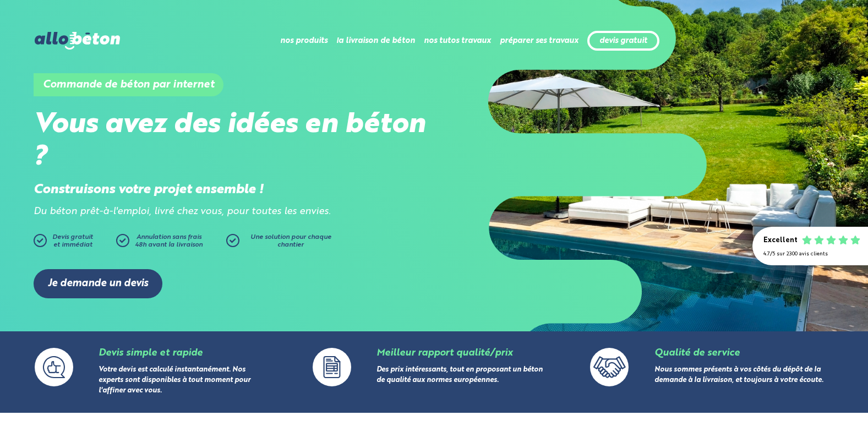 The height and width of the screenshot is (426, 868). Describe the element at coordinates (444, 353) in the screenshot. I see `a: Meilleur rapport qualité/prix` at that location.